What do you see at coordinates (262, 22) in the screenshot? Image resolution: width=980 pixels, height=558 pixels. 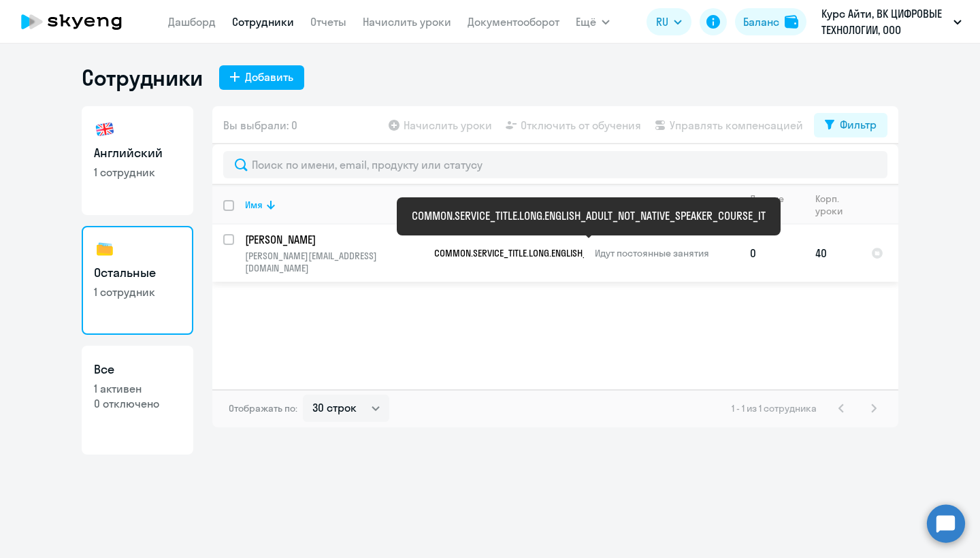 I see `a: Сотрудники` at bounding box center [262, 22].